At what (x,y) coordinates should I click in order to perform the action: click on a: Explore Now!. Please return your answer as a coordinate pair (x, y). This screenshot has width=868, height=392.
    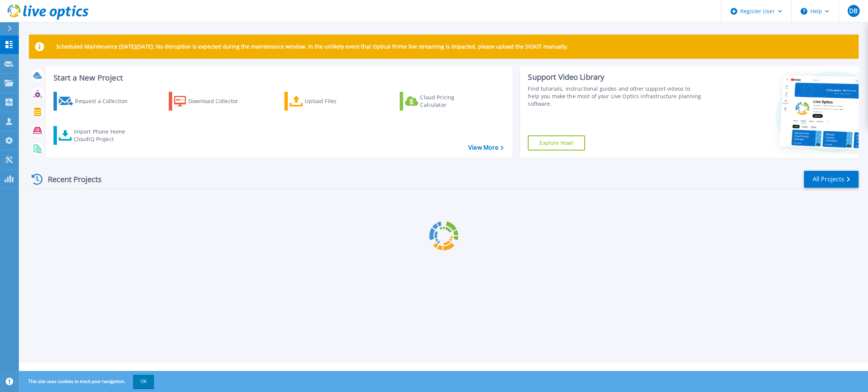
    Looking at the image, I should click on (556, 143).